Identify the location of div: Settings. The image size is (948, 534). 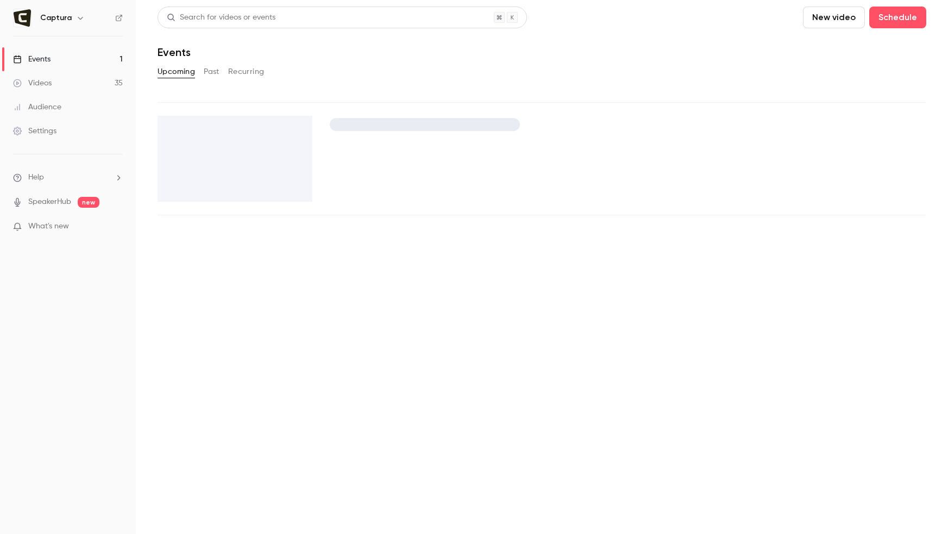
(35, 131).